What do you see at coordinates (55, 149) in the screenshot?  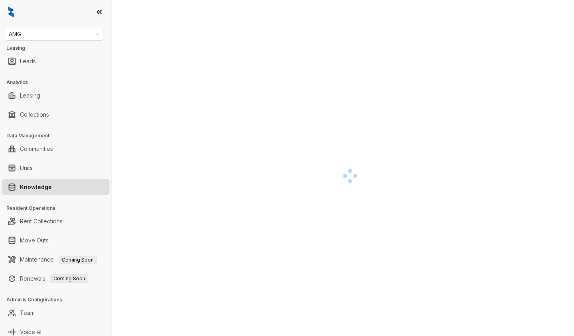 I see `li: Communities` at bounding box center [55, 149].